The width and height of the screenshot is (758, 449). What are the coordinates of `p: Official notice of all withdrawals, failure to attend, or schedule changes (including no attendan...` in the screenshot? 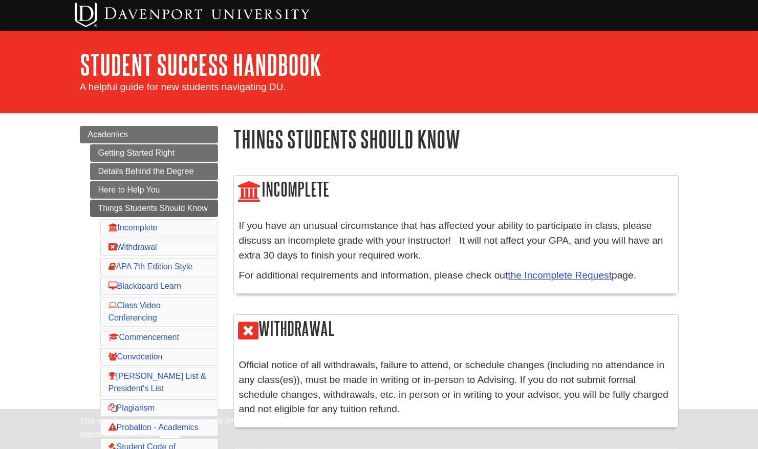 It's located at (456, 387).